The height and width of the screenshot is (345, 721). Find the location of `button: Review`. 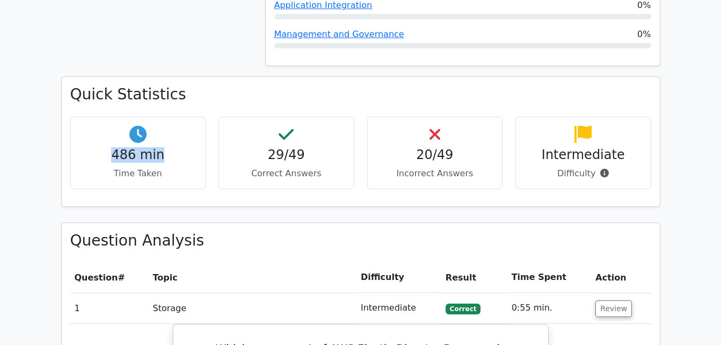

button: Review is located at coordinates (614, 308).